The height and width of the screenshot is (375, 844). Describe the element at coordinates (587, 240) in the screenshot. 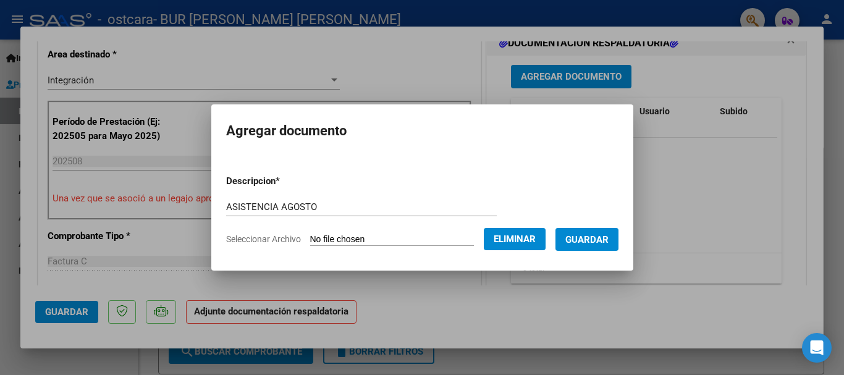

I see `span: Guardar` at that location.